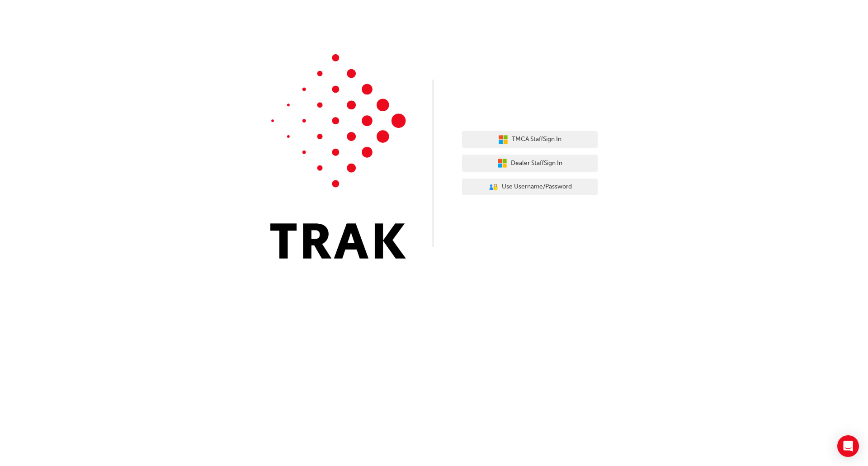 This screenshot has height=466, width=868. I want to click on button: Use Username/Password, so click(530, 187).